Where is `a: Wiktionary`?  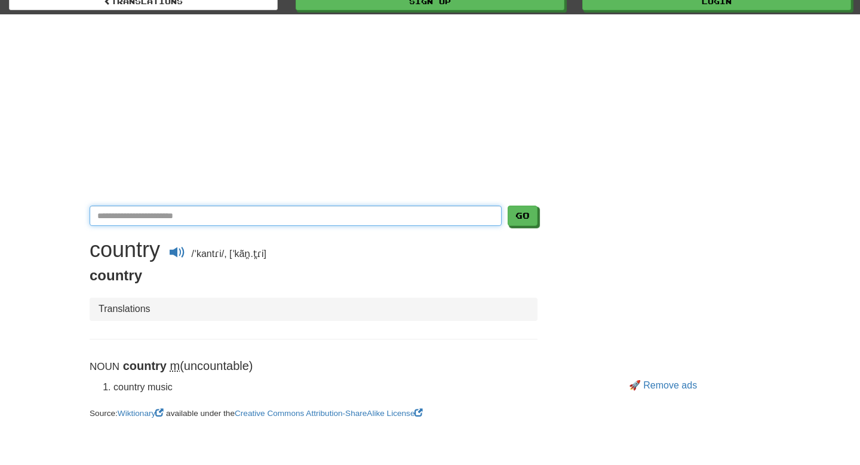
a: Wiktionary is located at coordinates (142, 413).